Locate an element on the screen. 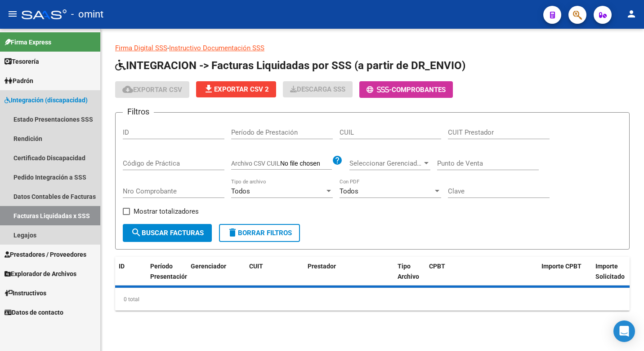 The height and width of the screenshot is (351, 644). span: Importe Solicitado is located at coordinates (610, 272).